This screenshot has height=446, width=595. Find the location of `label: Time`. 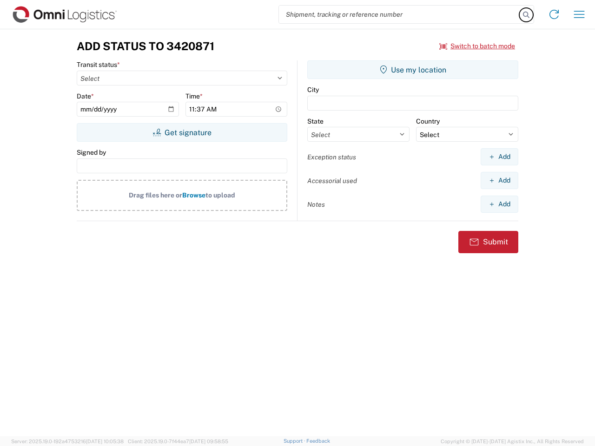

label: Time is located at coordinates (194, 96).